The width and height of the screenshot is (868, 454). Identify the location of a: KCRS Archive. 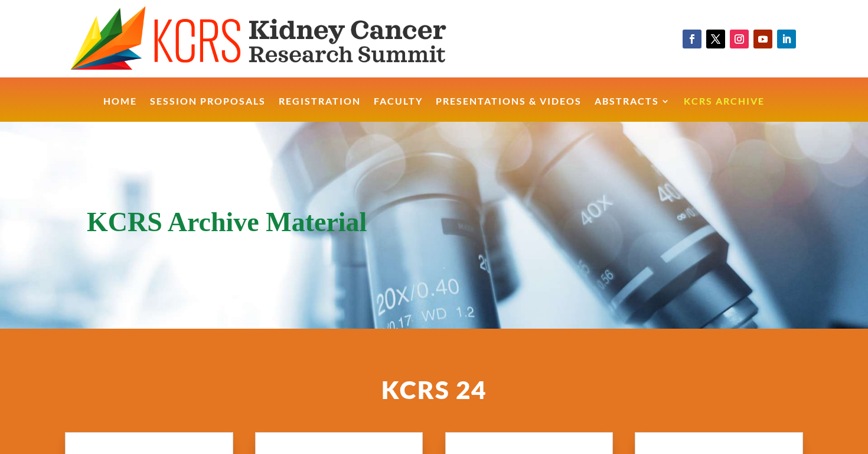
(724, 109).